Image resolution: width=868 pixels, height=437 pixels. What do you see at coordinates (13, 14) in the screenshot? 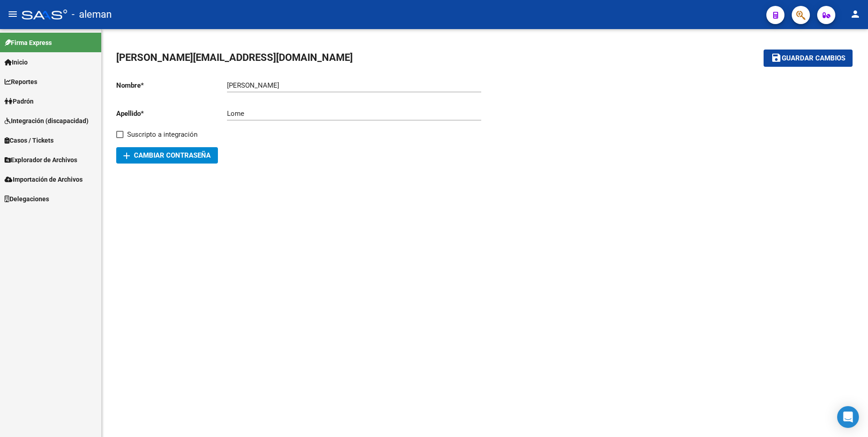
I see `mat-icon: menu` at bounding box center [13, 14].